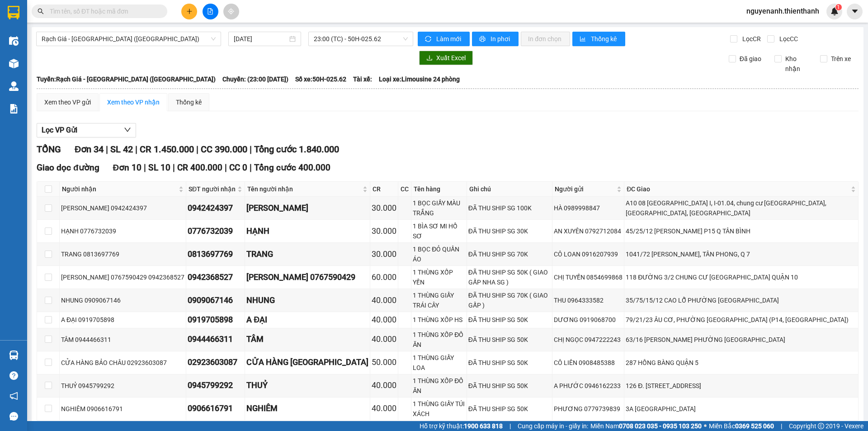 Image resolution: width=868 pixels, height=431 pixels. Describe the element at coordinates (838, 7) in the screenshot. I see `span: 1` at that location.